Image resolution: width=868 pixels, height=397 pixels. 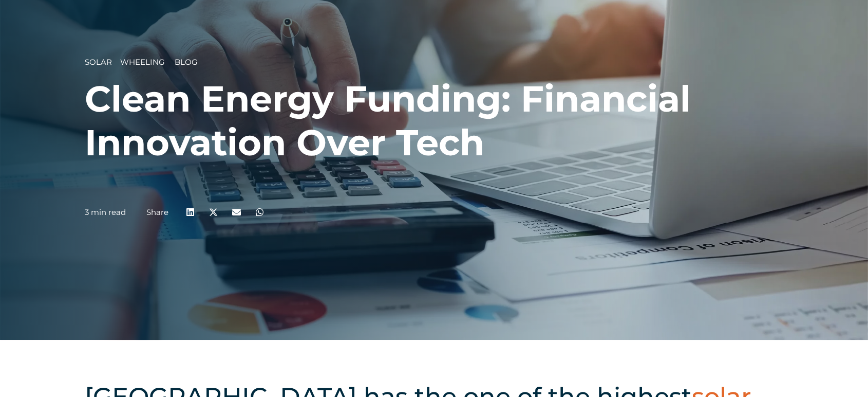 What do you see at coordinates (190, 212) in the screenshot?
I see `div: Share on linkedin` at bounding box center [190, 212].